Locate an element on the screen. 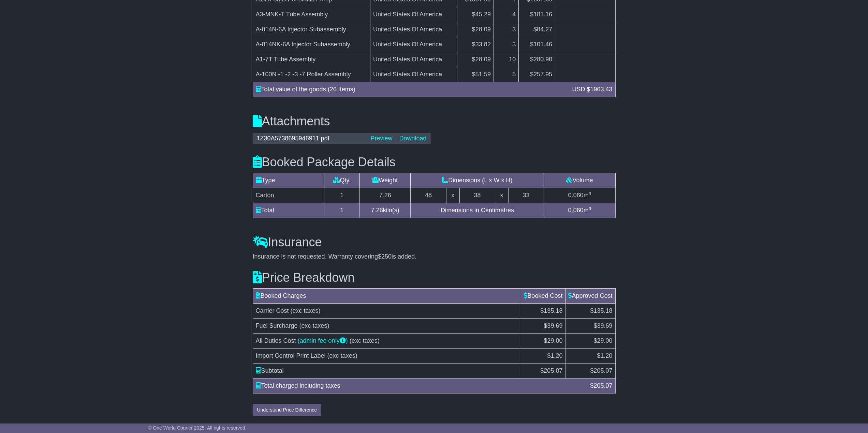 This screenshot has width=868, height=433. td: 38 is located at coordinates (477, 196).